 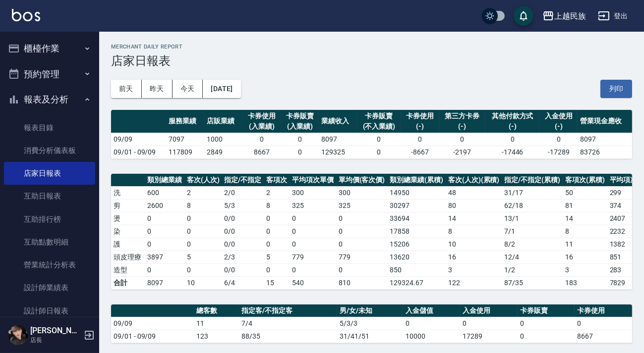 I want to click on td: 48, so click(x=474, y=193).